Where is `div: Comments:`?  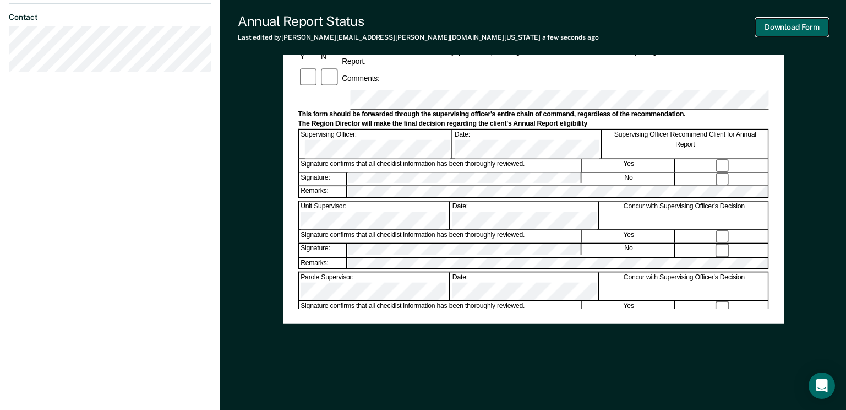 div: Comments: is located at coordinates (361, 78).